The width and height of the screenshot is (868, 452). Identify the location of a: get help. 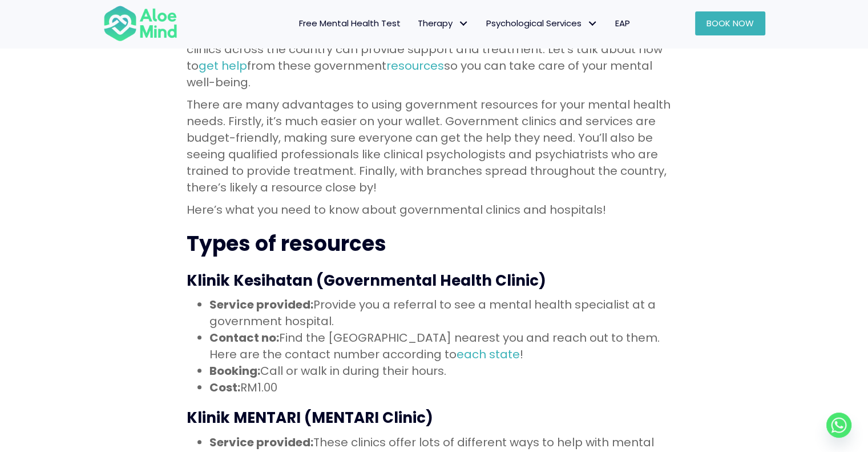
(223, 65).